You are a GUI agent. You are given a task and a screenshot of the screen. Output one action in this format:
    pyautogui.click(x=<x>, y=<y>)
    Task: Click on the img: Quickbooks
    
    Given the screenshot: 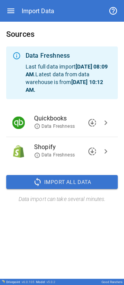 What is the action you would take?
    pyautogui.click(x=19, y=123)
    